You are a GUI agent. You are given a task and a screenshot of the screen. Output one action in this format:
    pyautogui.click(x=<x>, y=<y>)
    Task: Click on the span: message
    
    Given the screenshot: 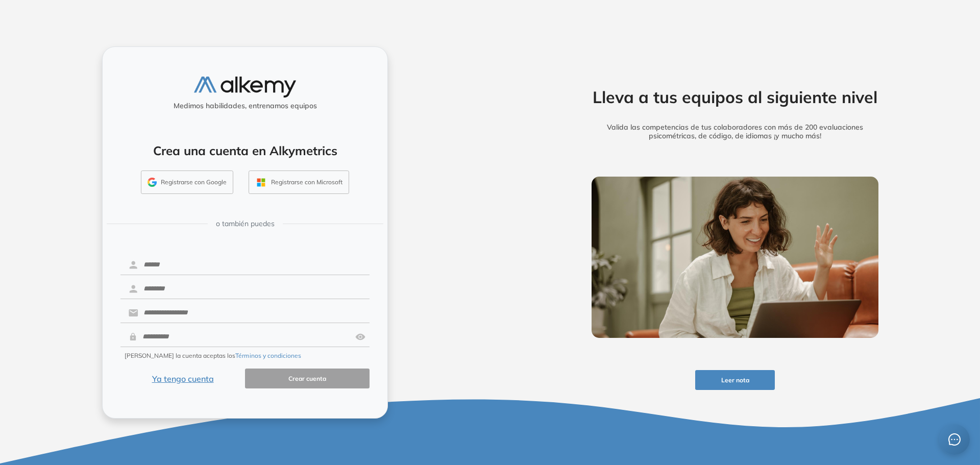 What is the action you would take?
    pyautogui.click(x=954, y=439)
    